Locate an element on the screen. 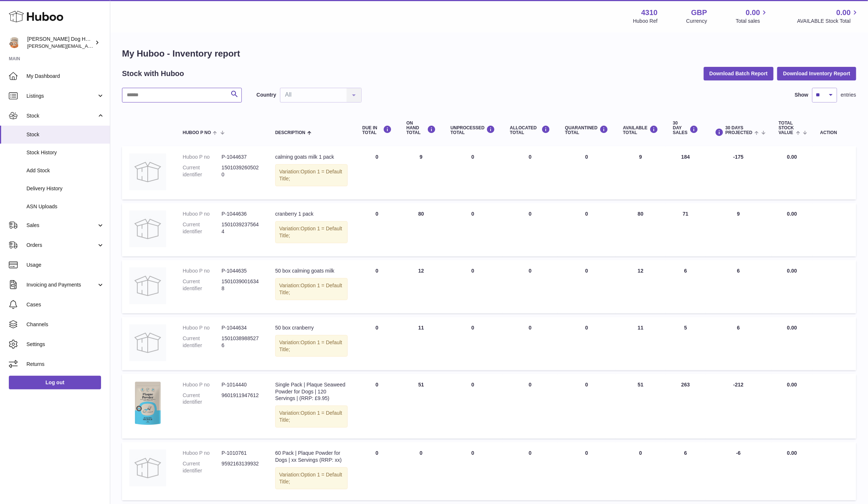 The height and width of the screenshot is (504, 868). span: Description is located at coordinates (290, 133).